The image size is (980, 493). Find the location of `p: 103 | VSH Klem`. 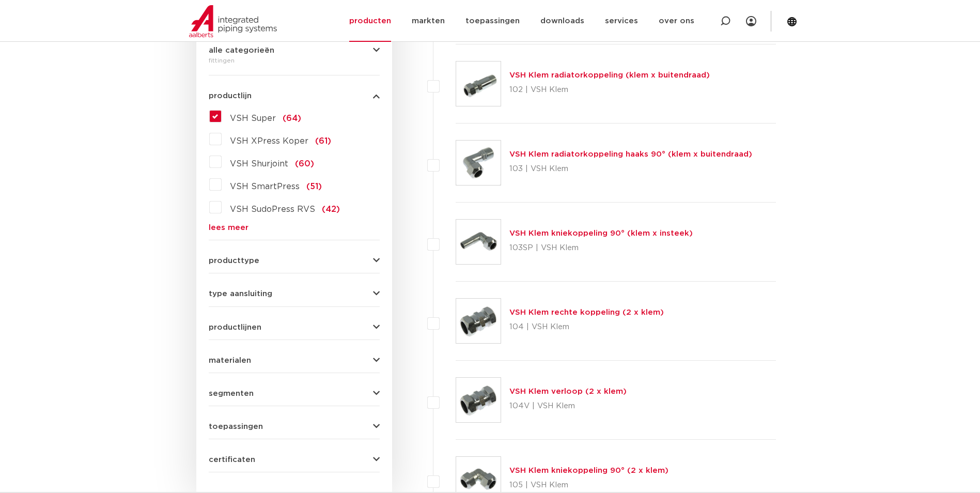

p: 103 | VSH Klem is located at coordinates (631, 169).